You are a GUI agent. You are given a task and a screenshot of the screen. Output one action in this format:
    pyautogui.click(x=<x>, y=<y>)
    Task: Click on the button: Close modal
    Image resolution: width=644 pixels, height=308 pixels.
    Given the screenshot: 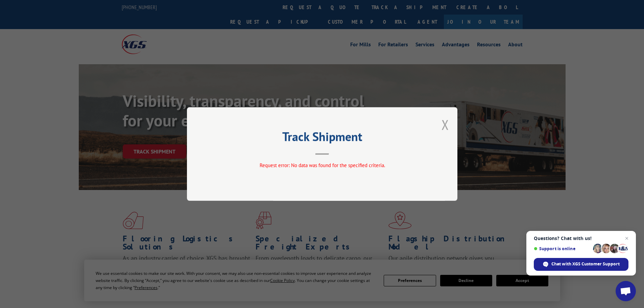 What is the action you would take?
    pyautogui.click(x=445, y=124)
    